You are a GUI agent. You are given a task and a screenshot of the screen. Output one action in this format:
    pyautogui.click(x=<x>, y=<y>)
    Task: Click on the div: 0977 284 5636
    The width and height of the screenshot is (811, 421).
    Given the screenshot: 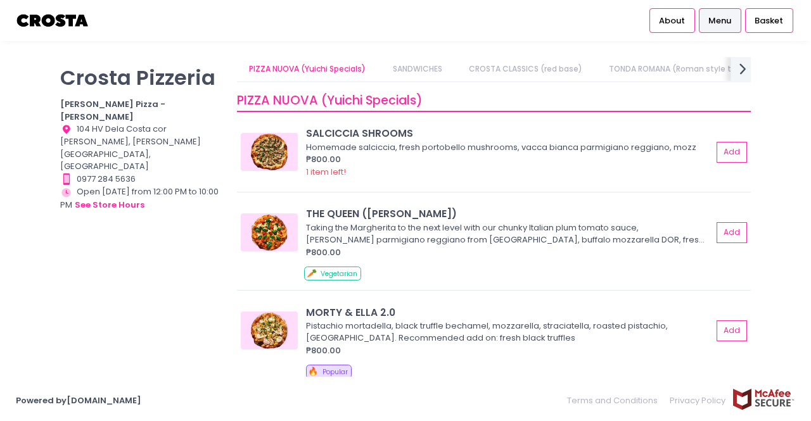 What is the action you would take?
    pyautogui.click(x=141, y=179)
    